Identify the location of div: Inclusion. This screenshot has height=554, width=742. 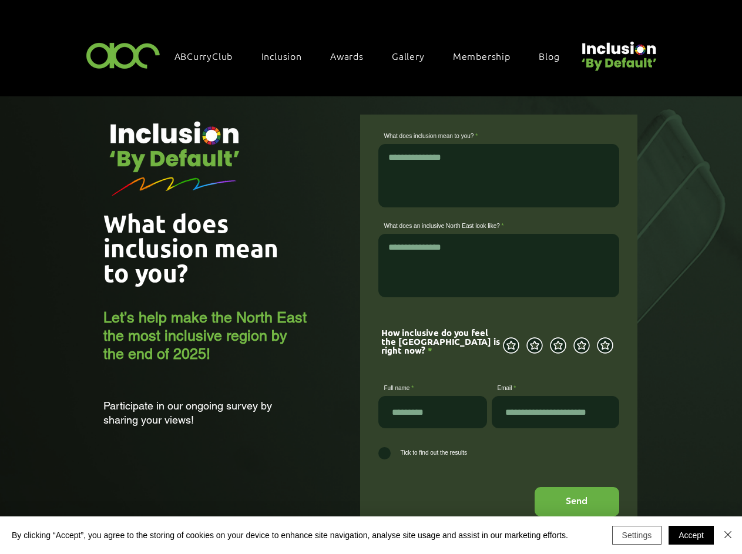
(287, 56).